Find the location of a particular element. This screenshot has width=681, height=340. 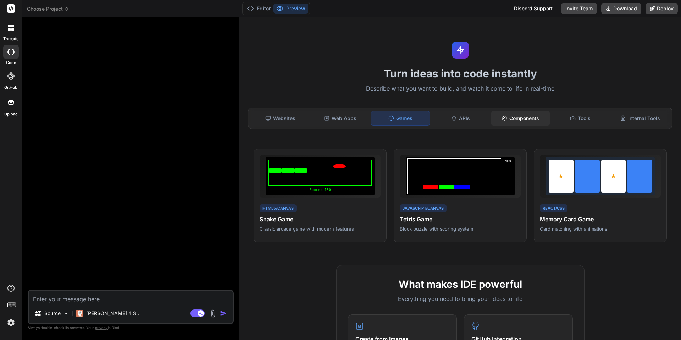

div: Discord Support is located at coordinates (533, 9).